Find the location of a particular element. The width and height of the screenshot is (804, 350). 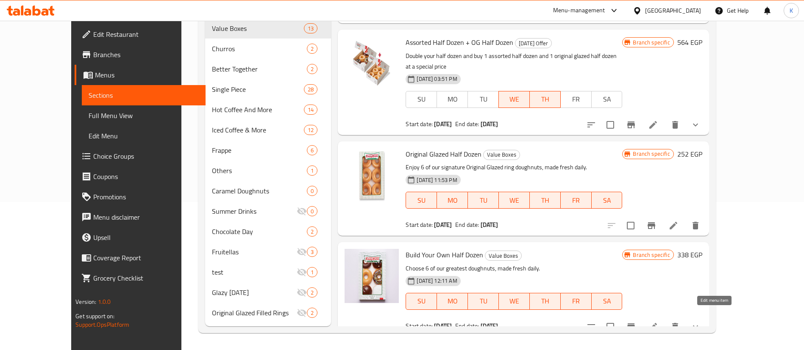

span: Assorted Half Dozen + OG Half Dozen is located at coordinates (459, 42).